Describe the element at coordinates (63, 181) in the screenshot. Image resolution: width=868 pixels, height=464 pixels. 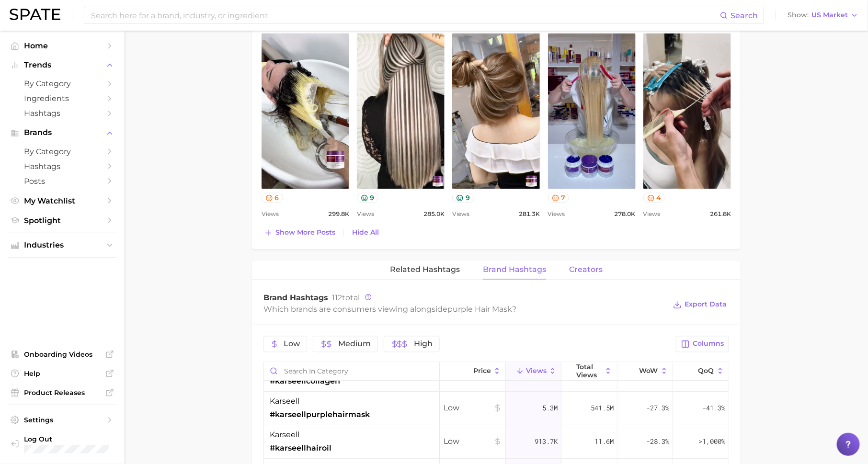
I see `a: Posts` at that location.